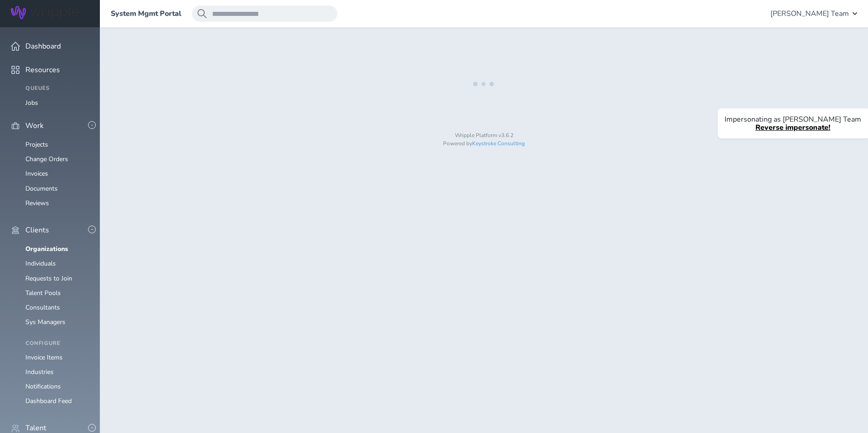  I want to click on a: Projects, so click(36, 144).